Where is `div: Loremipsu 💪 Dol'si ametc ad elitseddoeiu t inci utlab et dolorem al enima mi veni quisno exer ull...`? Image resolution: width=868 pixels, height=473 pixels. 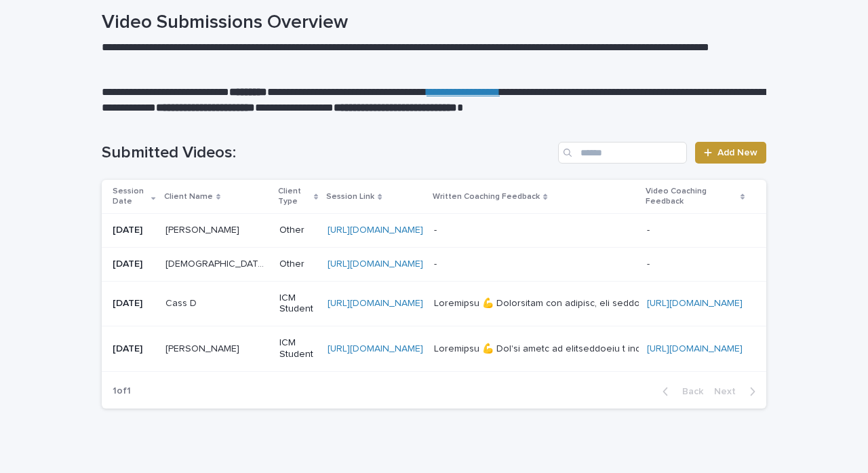 div: Loremipsu 💪 Dol'si ametc ad elitseddoeiu t inci utlab et dolorem al enima mi veni quisno exer ull... is located at coordinates (535, 348).